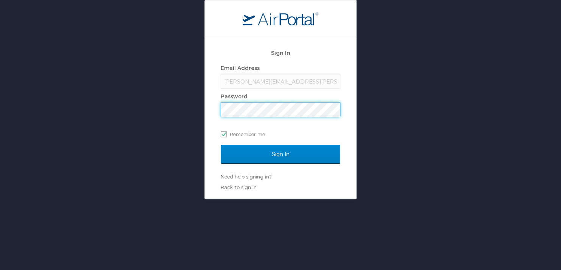  Describe the element at coordinates (281, 19) in the screenshot. I see `img: logo` at that location.